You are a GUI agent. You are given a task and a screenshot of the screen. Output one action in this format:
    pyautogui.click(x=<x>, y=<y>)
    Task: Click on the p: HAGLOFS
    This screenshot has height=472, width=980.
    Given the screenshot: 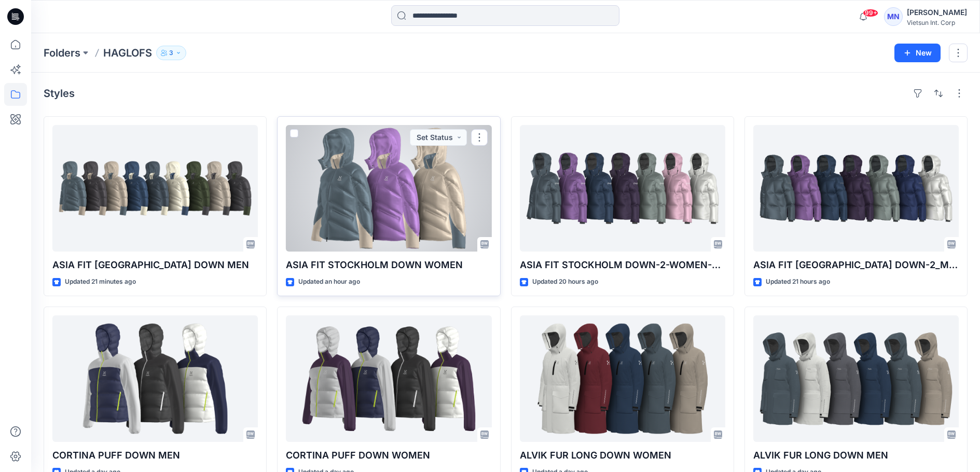 What is the action you would take?
    pyautogui.click(x=127, y=53)
    